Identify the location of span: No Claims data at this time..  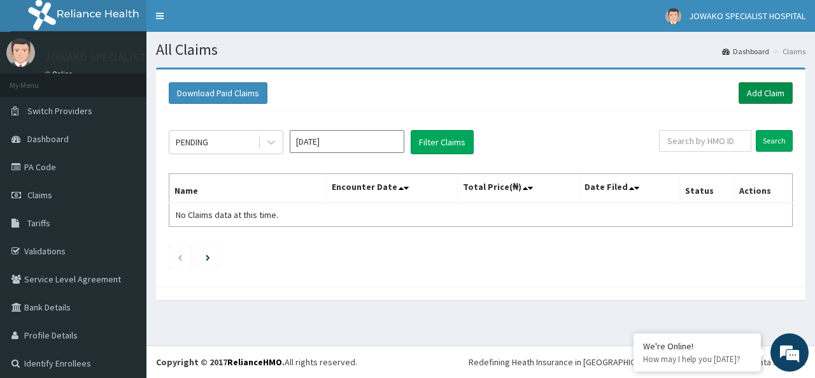
(227, 215).